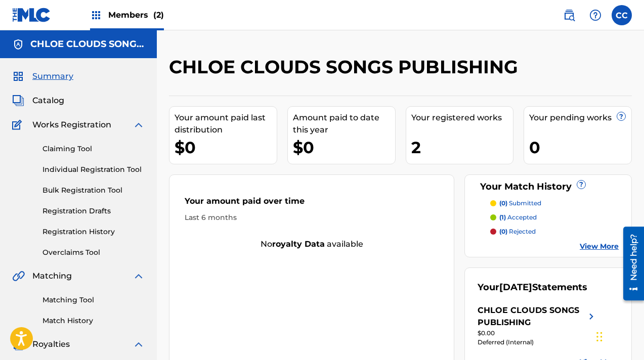 The image size is (644, 360). Describe the element at coordinates (43, 76) in the screenshot. I see `a: SummarySummary` at that location.